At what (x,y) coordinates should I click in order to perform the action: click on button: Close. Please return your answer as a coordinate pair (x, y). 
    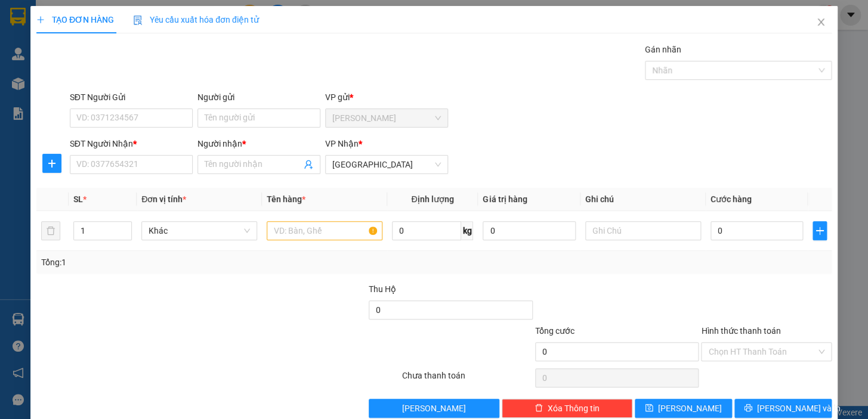
    Looking at the image, I should click on (821, 23).